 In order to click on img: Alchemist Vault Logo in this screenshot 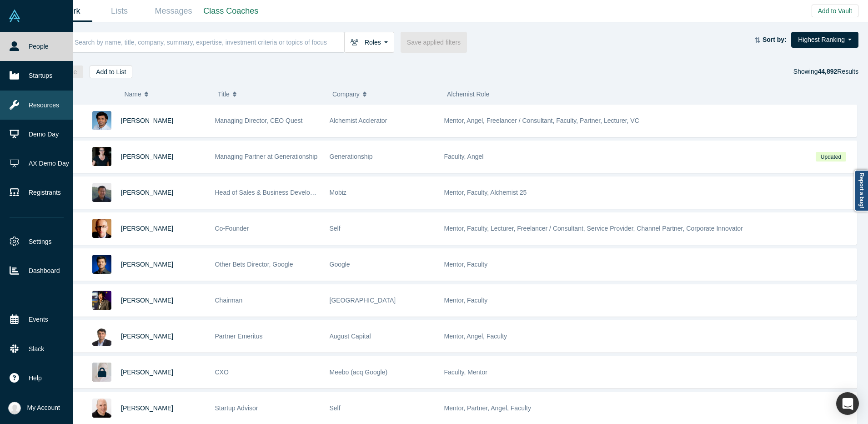, I will do `click(15, 16)`.